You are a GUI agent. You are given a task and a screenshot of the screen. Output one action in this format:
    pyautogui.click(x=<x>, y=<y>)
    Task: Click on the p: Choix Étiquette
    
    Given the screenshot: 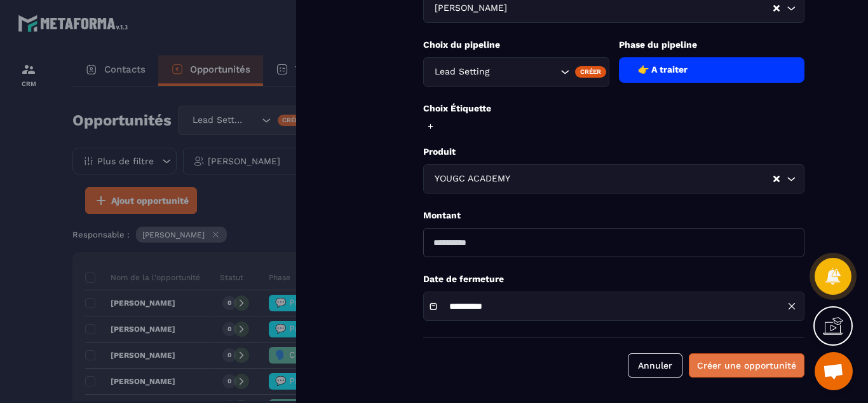 What is the action you would take?
    pyautogui.click(x=614, y=108)
    